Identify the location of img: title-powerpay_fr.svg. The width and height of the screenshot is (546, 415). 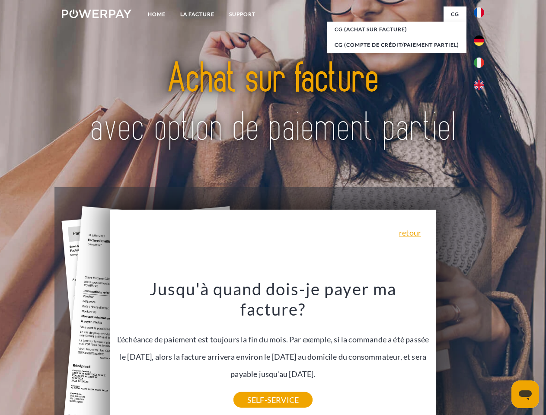
(273, 103).